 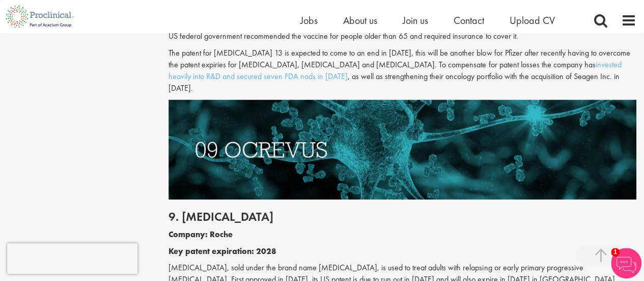 What do you see at coordinates (615, 252) in the screenshot?
I see `span: 1` at bounding box center [615, 252].